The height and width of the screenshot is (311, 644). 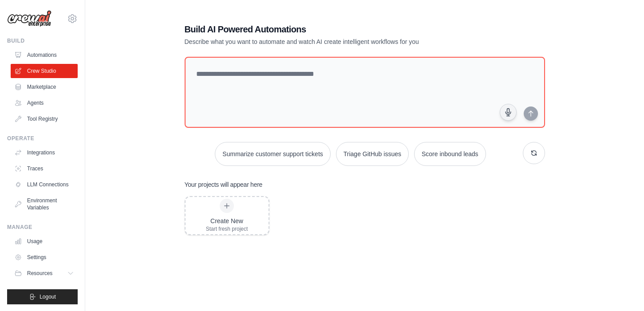 I want to click on div: Create New, so click(x=227, y=221).